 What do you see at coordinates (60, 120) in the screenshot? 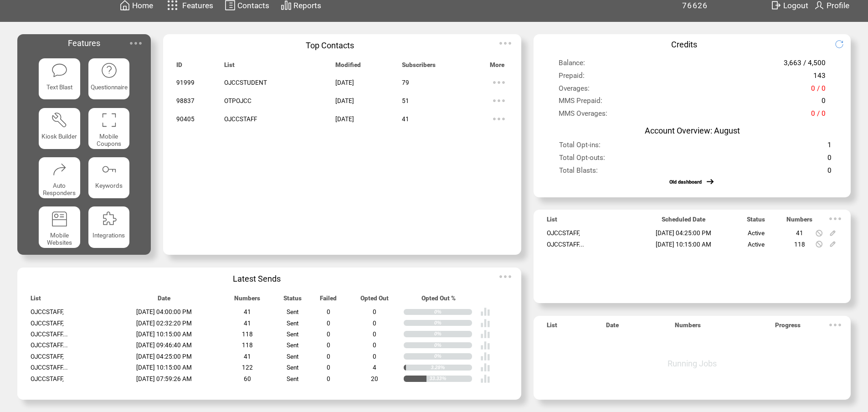
I see `img: tool%201.svg` at bounding box center [60, 120].